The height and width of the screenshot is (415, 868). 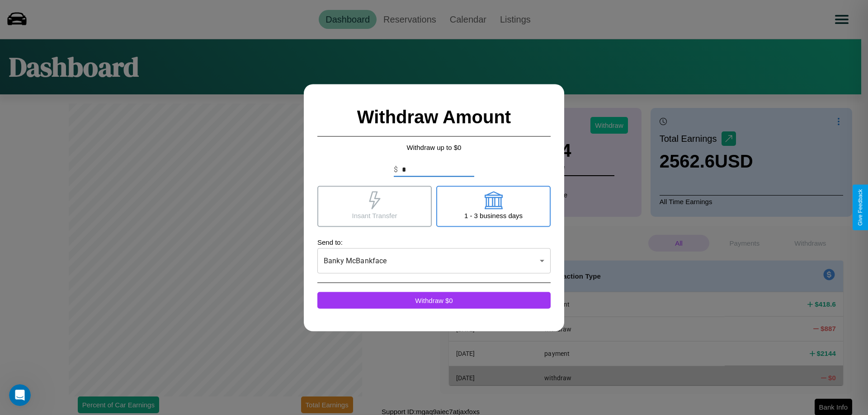 I want to click on button: Withdraw $0, so click(x=434, y=300).